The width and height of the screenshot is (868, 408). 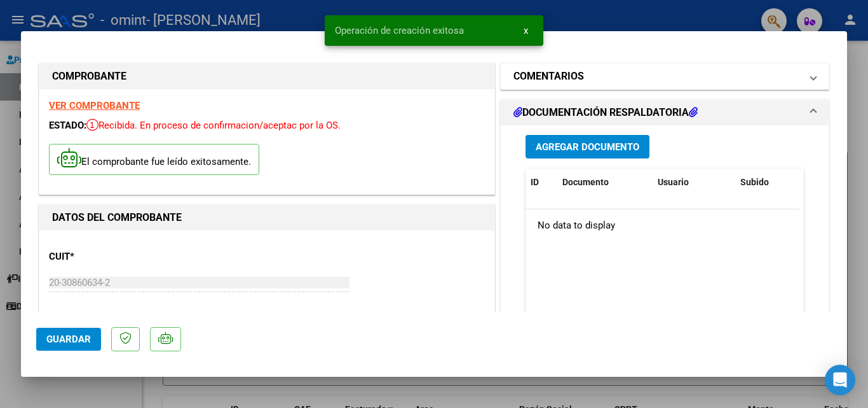 I want to click on span: Recibida. En proceso de confirmacion/aceptac por la OS., so click(x=214, y=125).